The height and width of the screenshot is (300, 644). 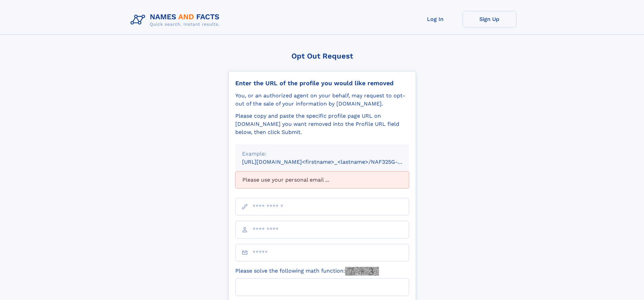 I want to click on label: Please solve the following math function:, so click(x=307, y=272).